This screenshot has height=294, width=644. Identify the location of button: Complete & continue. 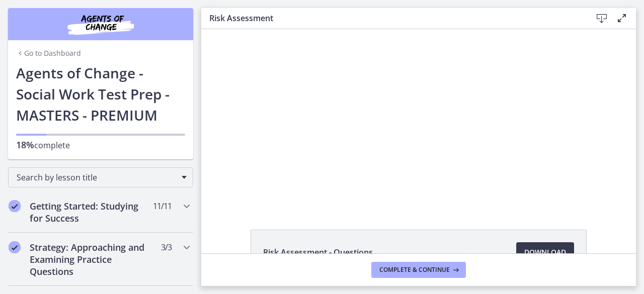
(418, 270).